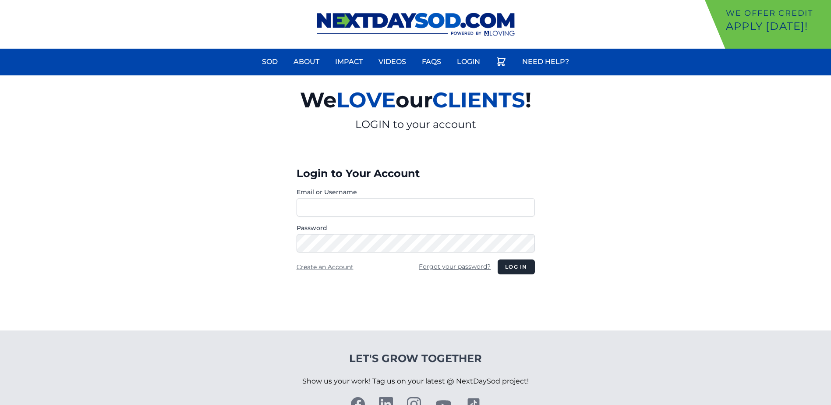 The image size is (831, 405). Describe the element at coordinates (366, 100) in the screenshot. I see `span: LOVE` at that location.